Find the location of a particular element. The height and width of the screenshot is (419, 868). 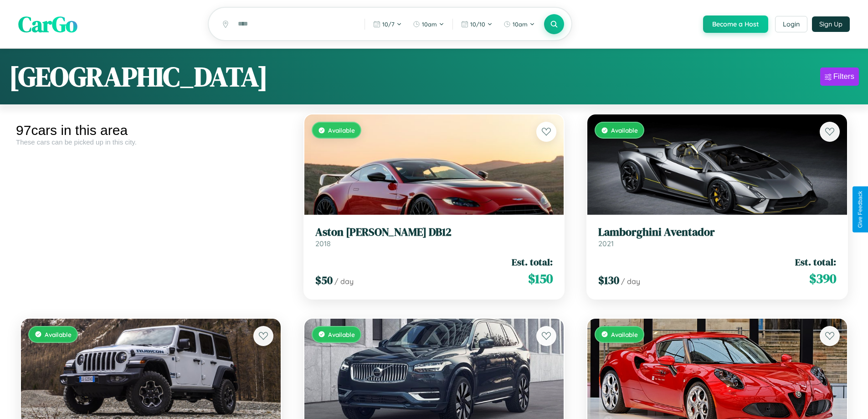

span: CarGo is located at coordinates (48, 24).